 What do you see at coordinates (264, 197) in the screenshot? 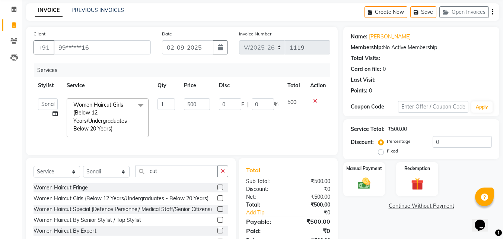
I see `div: Net:` at bounding box center [264, 197].